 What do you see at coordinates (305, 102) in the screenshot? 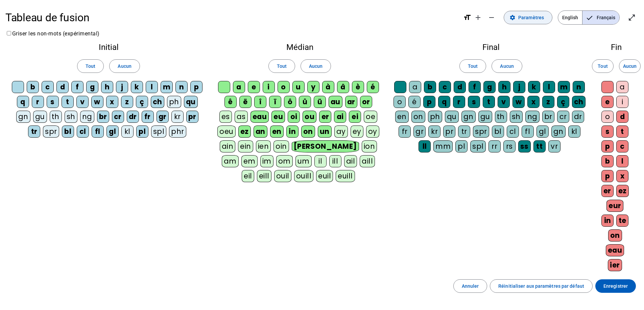
I see `div: û` at bounding box center [305, 102].